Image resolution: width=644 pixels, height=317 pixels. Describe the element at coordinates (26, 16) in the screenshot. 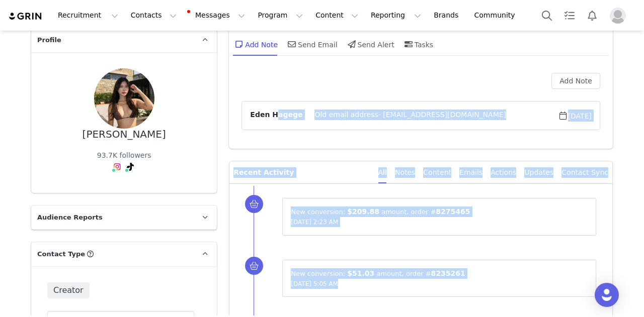

I see `a: grin logo` at that location.